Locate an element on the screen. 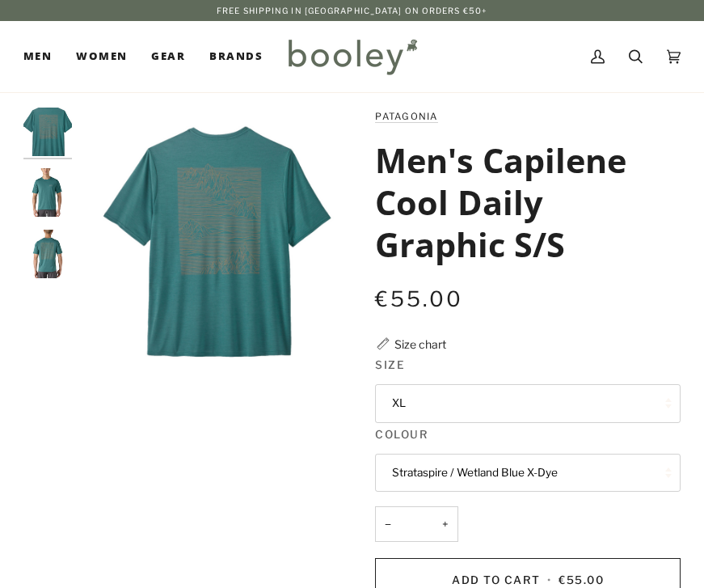 Image resolution: width=704 pixels, height=588 pixels. a: Brands is located at coordinates (236, 56).